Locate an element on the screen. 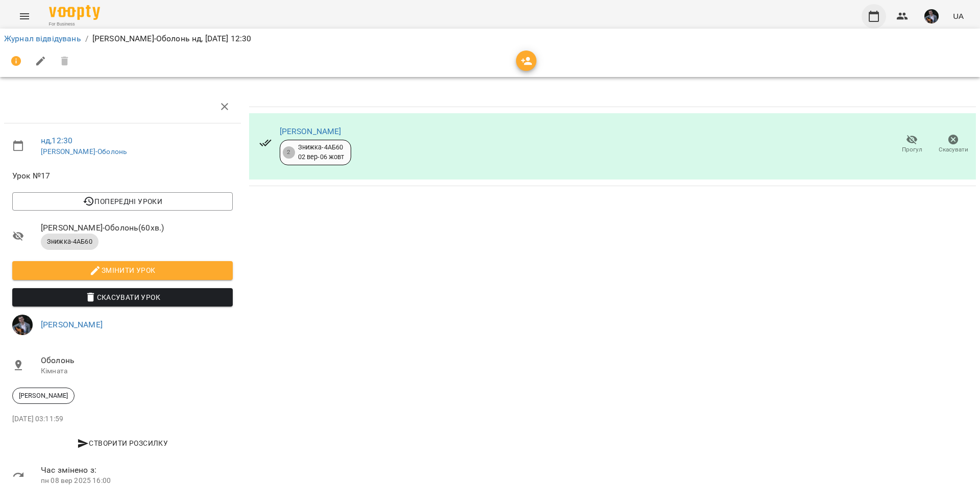 This screenshot has height=486, width=980. span: Скасувати is located at coordinates (954, 150).